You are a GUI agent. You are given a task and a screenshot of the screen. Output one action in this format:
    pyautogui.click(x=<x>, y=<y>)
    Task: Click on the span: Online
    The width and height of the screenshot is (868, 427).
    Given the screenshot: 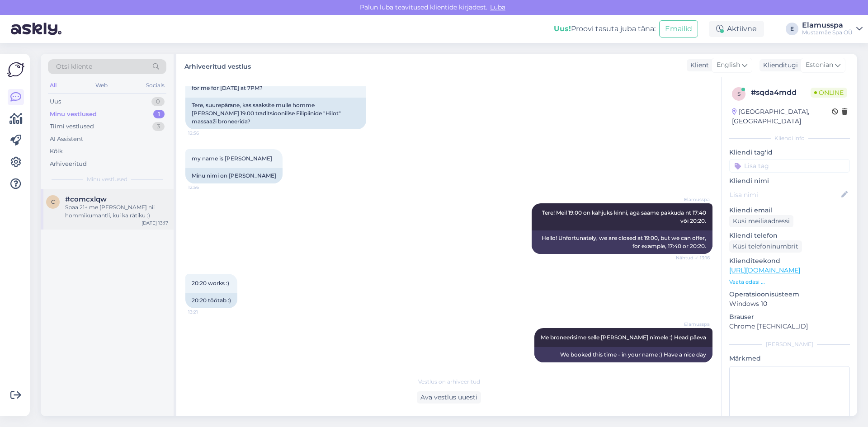 What is the action you would take?
    pyautogui.click(x=828, y=92)
    